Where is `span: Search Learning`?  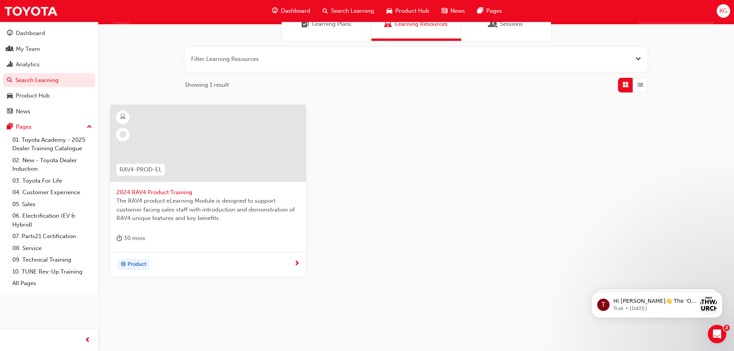 span: Search Learning is located at coordinates (353, 11).